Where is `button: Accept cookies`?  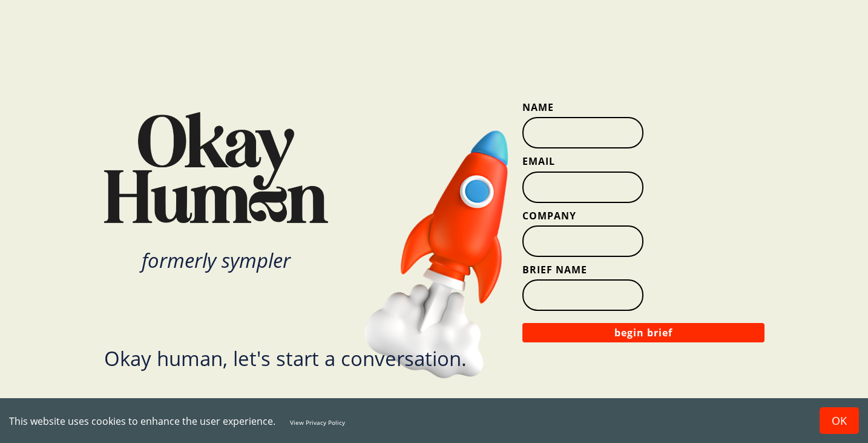 button: Accept cookies is located at coordinates (839, 420).